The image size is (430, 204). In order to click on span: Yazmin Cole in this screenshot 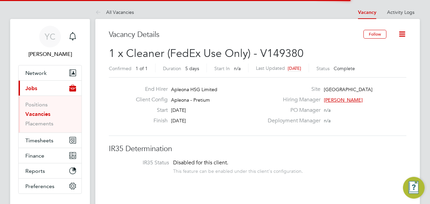, I will do `click(50, 54)`.